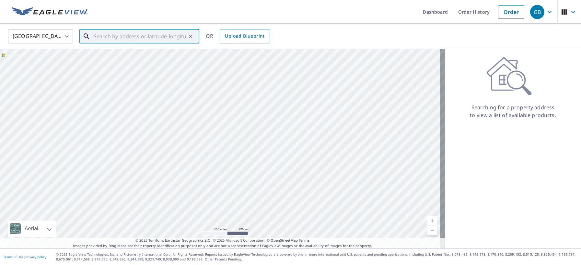 The width and height of the screenshot is (581, 265). I want to click on a: OpenStreetMap, so click(284, 240).